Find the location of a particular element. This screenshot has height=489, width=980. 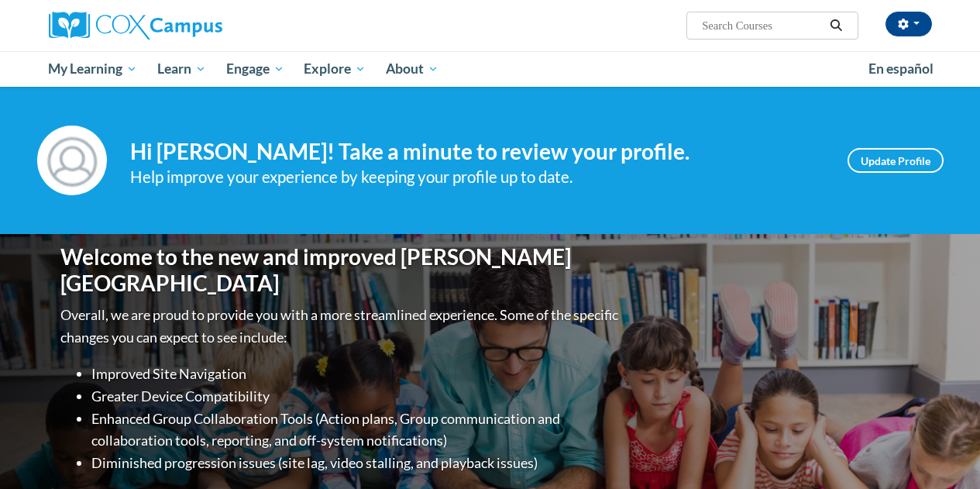

button: Account Settings is located at coordinates (908, 24).